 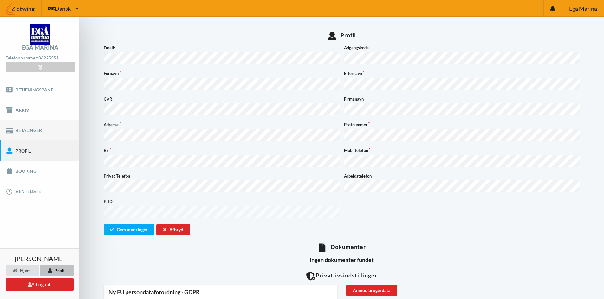 I want to click on div: Ny EU persondataforordning - GDPR, so click(x=220, y=292).